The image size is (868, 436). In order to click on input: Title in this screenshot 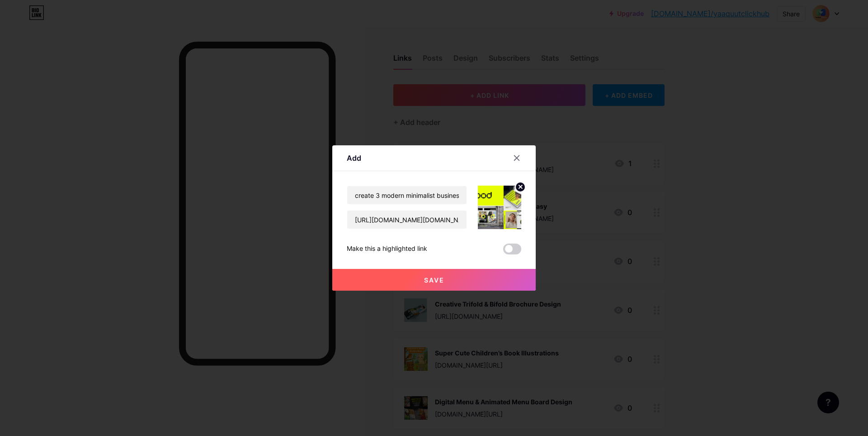, I will do `click(407, 195)`.